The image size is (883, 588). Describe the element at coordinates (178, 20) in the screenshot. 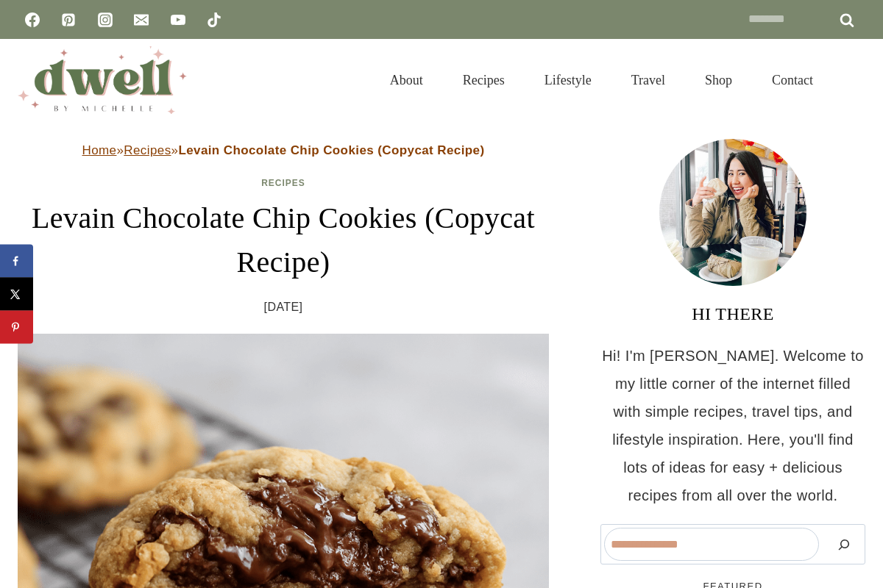

I see `a: YouTube` at that location.